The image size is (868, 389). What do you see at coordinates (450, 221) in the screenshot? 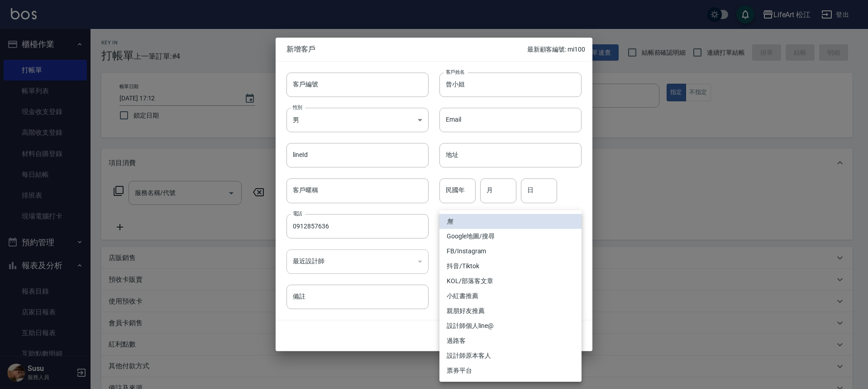
I see `em: 無` at bounding box center [450, 221].